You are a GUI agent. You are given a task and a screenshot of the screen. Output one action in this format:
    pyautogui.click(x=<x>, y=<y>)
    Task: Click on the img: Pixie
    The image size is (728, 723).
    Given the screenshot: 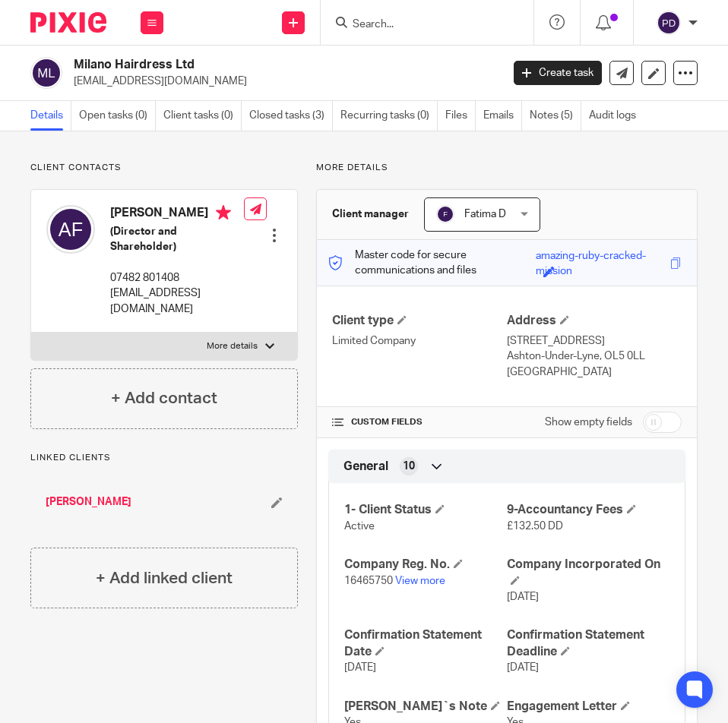 What is the action you would take?
    pyautogui.click(x=68, y=22)
    